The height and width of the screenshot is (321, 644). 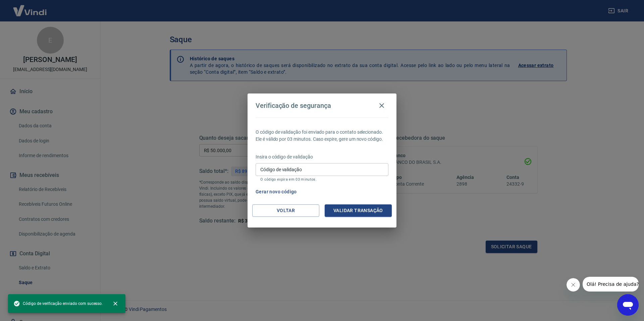 What do you see at coordinates (58, 304) in the screenshot?
I see `span: Código de verificação enviado com sucesso.` at bounding box center [58, 304].